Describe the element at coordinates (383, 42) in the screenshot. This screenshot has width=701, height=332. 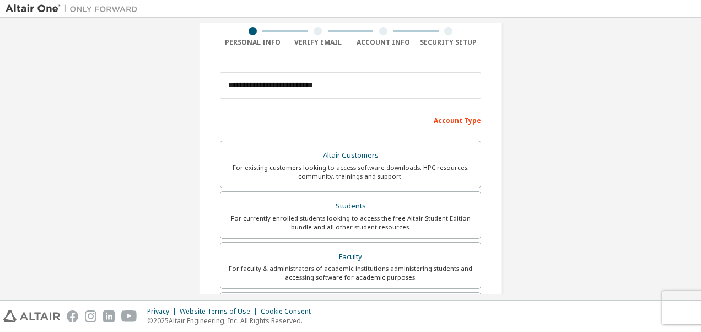
I see `div: Account Info` at that location.